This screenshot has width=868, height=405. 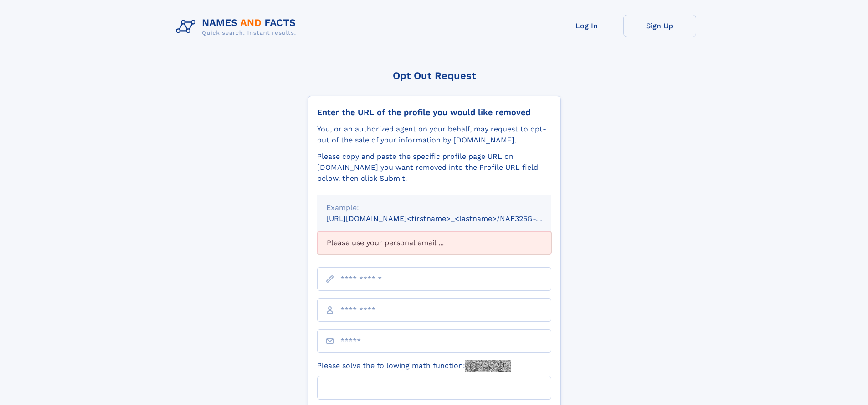 What do you see at coordinates (434, 207) in the screenshot?
I see `div: Example:` at bounding box center [434, 207].